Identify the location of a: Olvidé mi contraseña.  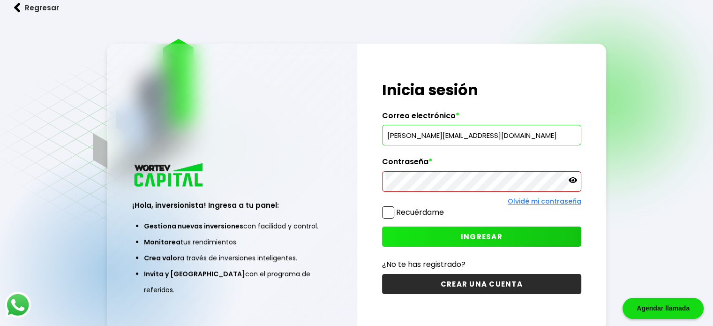
(544, 201).